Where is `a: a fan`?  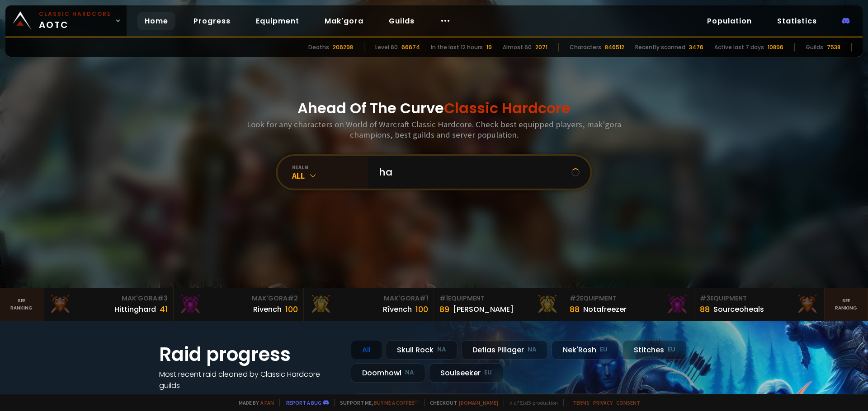
a: a fan is located at coordinates (267, 402).